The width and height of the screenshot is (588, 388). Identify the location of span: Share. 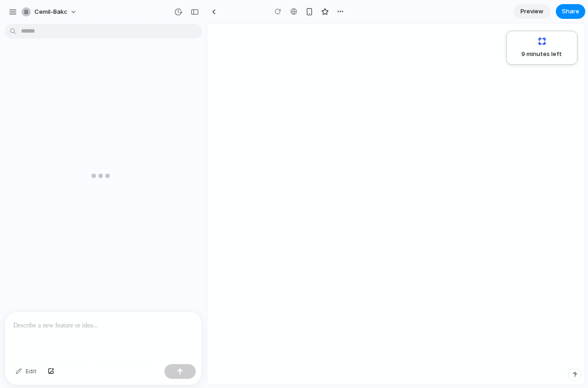
(570, 12).